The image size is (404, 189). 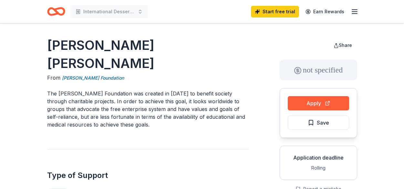 What do you see at coordinates (343, 45) in the screenshot?
I see `button: Share` at bounding box center [343, 45].